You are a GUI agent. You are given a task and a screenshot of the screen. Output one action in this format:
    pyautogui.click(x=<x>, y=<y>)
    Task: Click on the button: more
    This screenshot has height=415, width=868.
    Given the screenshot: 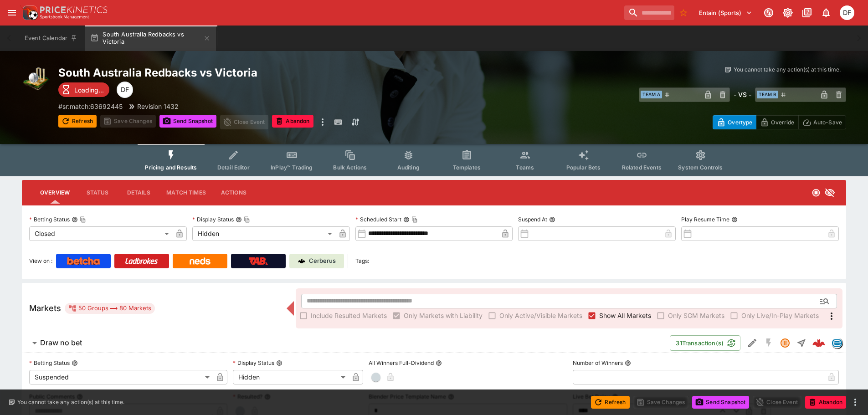 What is the action you would take?
    pyautogui.click(x=322, y=122)
    